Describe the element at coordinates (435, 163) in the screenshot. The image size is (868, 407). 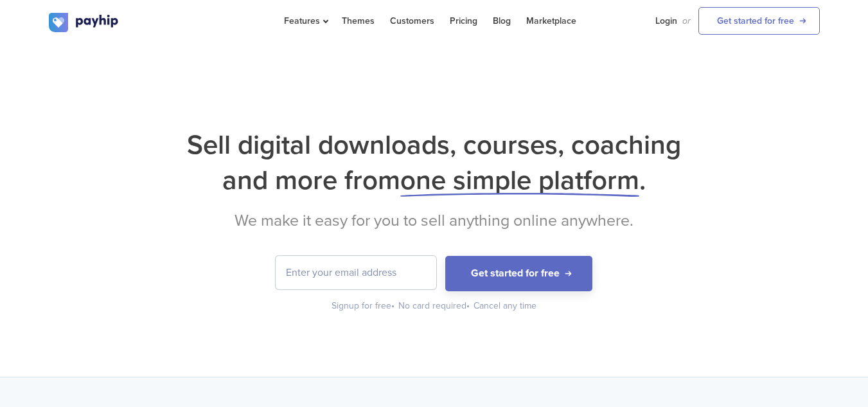
I see `h1: Sell digital downloads, courses, coaching and more from` at that location.